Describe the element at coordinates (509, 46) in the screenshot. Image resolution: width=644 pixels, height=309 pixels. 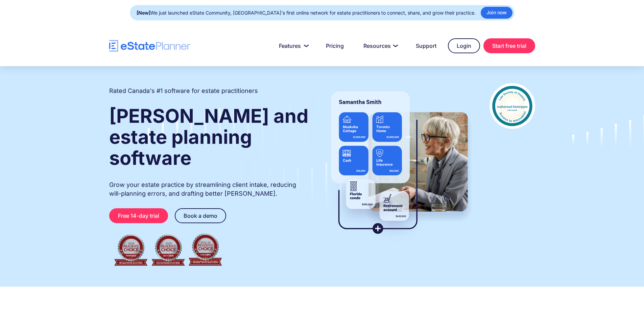
I see `a: Start free trial` at that location.